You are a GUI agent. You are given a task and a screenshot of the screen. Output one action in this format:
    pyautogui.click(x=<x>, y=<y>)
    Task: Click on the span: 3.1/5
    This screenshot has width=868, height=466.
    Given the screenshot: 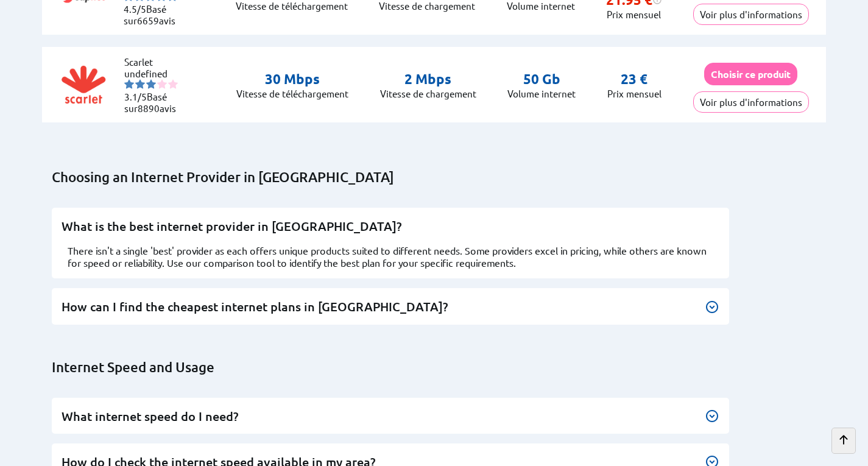 What is the action you would take?
    pyautogui.click(x=135, y=96)
    